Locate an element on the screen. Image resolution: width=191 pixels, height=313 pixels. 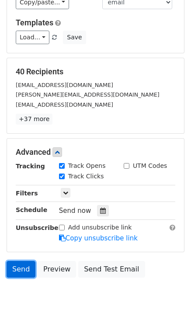
a: Preview is located at coordinates (57, 269).